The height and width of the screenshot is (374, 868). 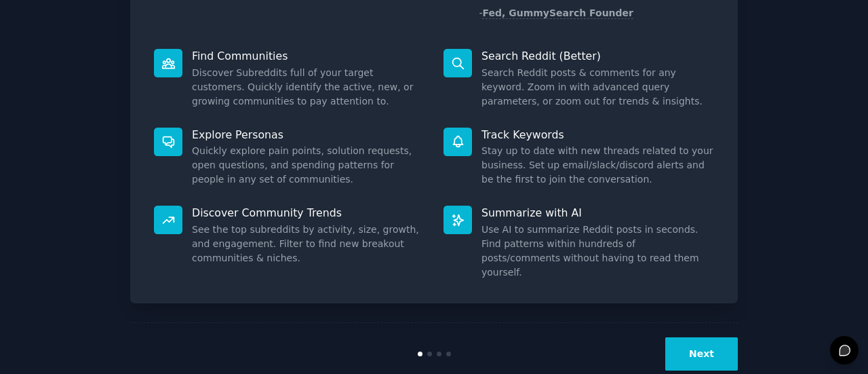 What do you see at coordinates (597, 87) in the screenshot?
I see `dd: Search Reddit posts & comments for any keyword. Zoom in with advanced query parameters, or zoom o...` at bounding box center [597, 87].